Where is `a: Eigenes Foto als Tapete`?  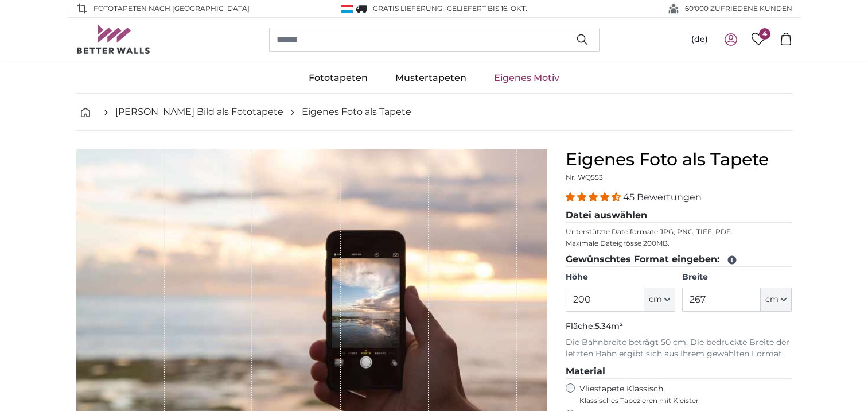 a: Eigenes Foto als Tapete is located at coordinates (356, 112).